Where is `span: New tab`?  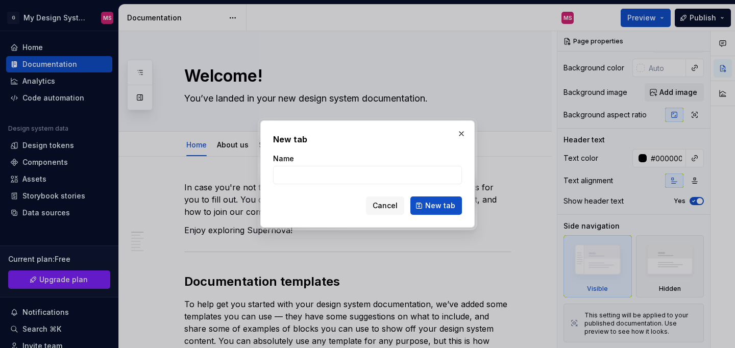 span: New tab is located at coordinates (440, 206).